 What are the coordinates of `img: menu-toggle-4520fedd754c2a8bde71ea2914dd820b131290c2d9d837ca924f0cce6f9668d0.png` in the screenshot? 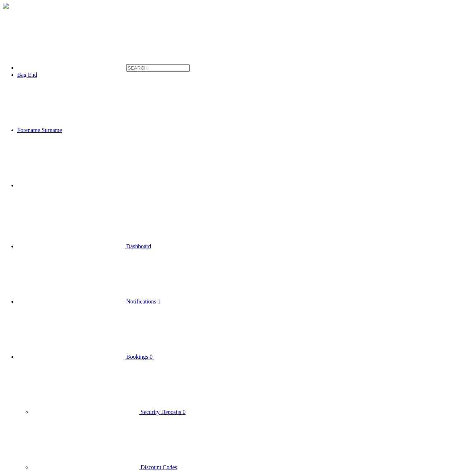 It's located at (6, 6).